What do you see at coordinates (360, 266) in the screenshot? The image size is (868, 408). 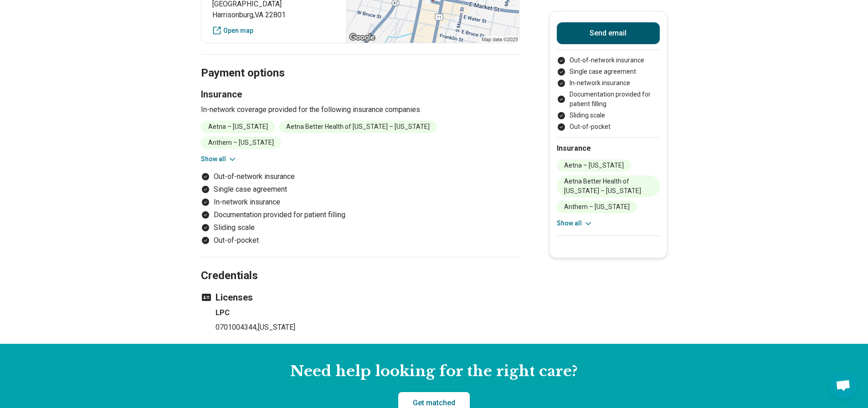 I see `h2: Credentials` at bounding box center [360, 266].